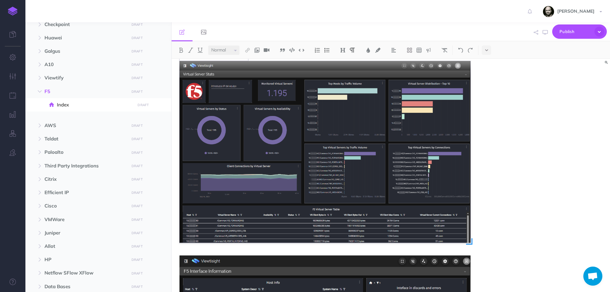 The image size is (610, 292). What do you see at coordinates (353, 50) in the screenshot?
I see `img: Paragraph button` at bounding box center [353, 50].